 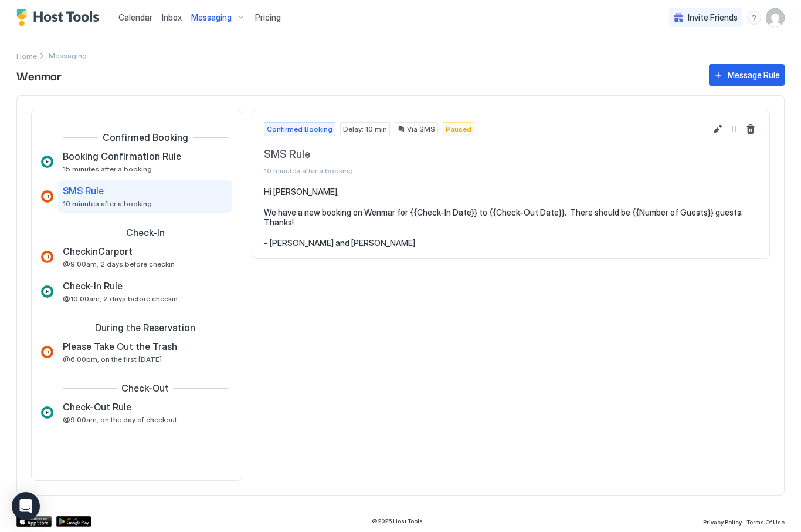 What do you see at coordinates (722, 520) in the screenshot?
I see `a: Privacy Policy` at bounding box center [722, 520].